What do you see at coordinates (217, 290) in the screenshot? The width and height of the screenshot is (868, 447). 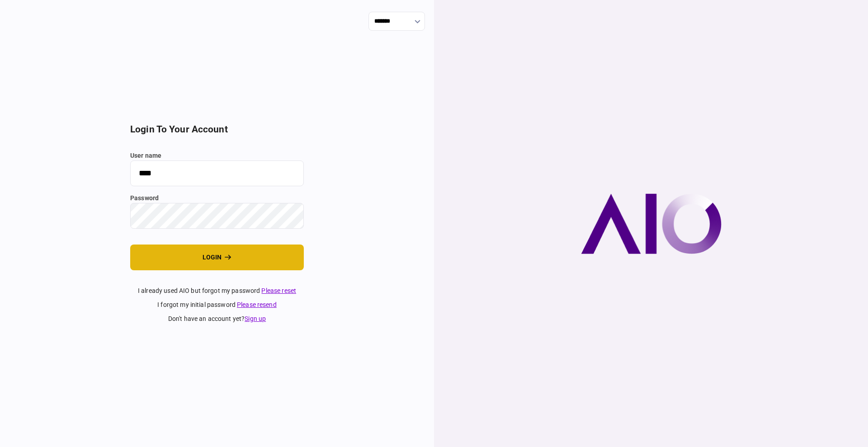 I see `div: I already used AIO but forgot my password` at bounding box center [217, 290].